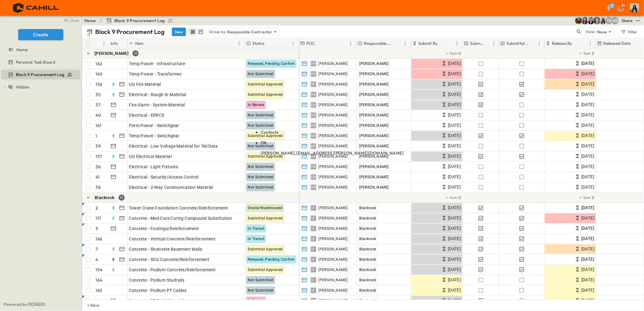 Image resolution: width=644 pixels, height=311 pixels. What do you see at coordinates (130, 20) in the screenshot?
I see `nav: breadcrumbs` at bounding box center [130, 20].